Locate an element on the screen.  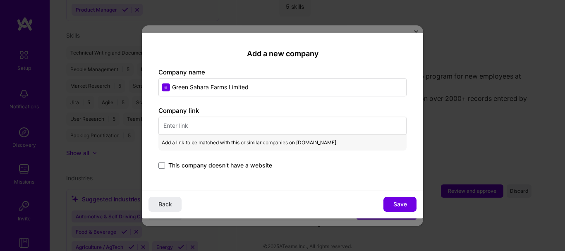
button: Save is located at coordinates (400, 204).